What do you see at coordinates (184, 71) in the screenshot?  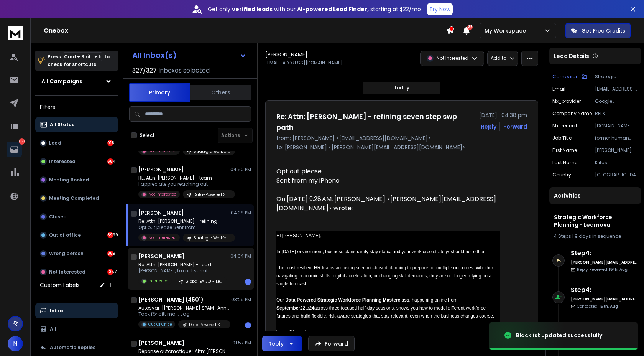 I see `h3: Inboxes selected` at bounding box center [184, 71].